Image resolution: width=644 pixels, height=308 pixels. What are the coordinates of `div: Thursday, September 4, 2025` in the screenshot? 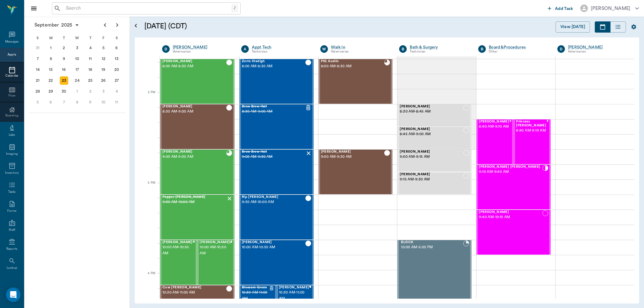 It's located at (90, 48).